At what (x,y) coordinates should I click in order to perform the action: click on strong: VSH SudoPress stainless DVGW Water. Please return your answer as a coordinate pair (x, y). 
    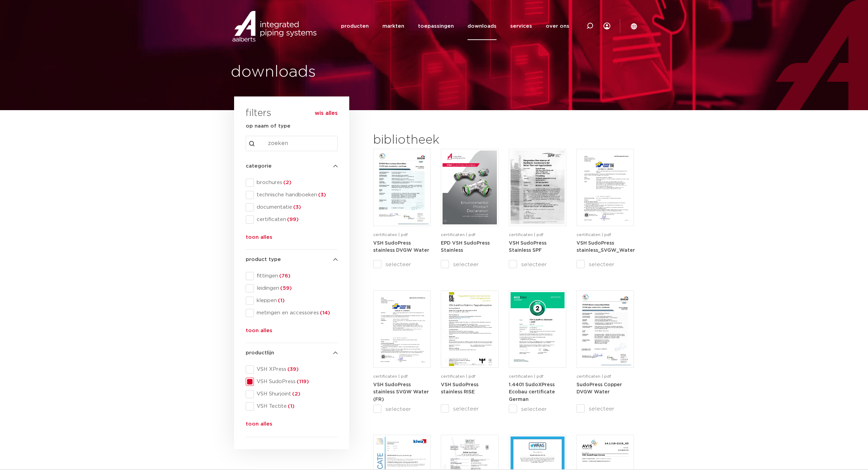
    Looking at the image, I should click on (402, 247).